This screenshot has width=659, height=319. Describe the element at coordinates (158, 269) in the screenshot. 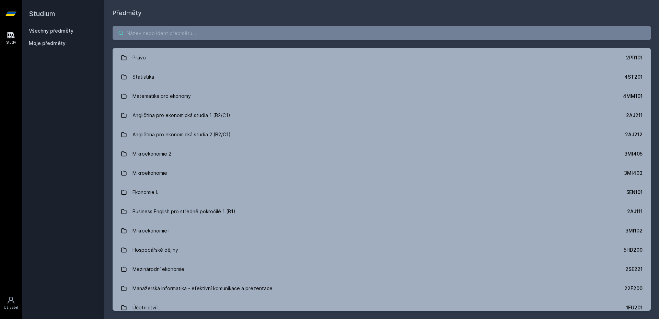

I see `div: Mezinárodní ekonomie` at that location.